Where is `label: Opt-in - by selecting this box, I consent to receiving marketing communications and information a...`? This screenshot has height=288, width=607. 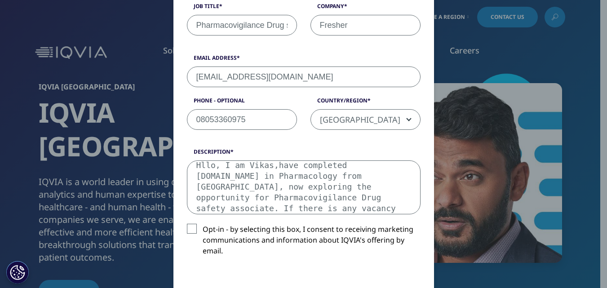 label: Opt-in - by selecting this box, I consent to receiving marketing communications and information a... is located at coordinates (304, 242).